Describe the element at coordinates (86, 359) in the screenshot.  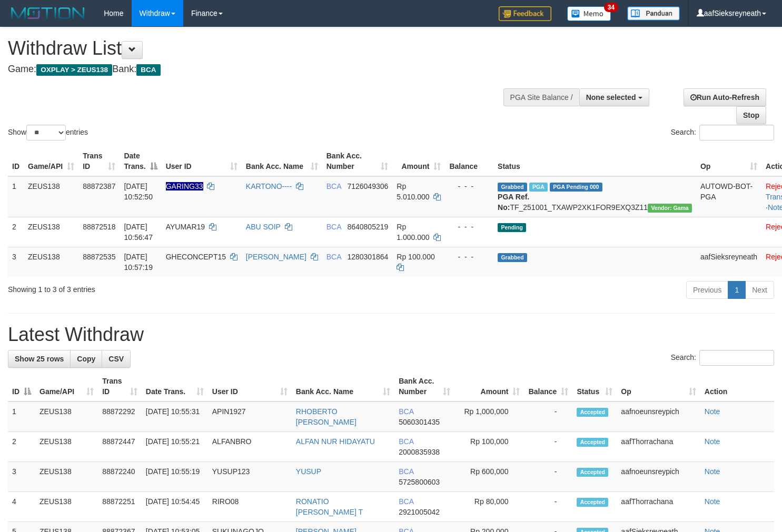
I see `a: Copy` at that location.